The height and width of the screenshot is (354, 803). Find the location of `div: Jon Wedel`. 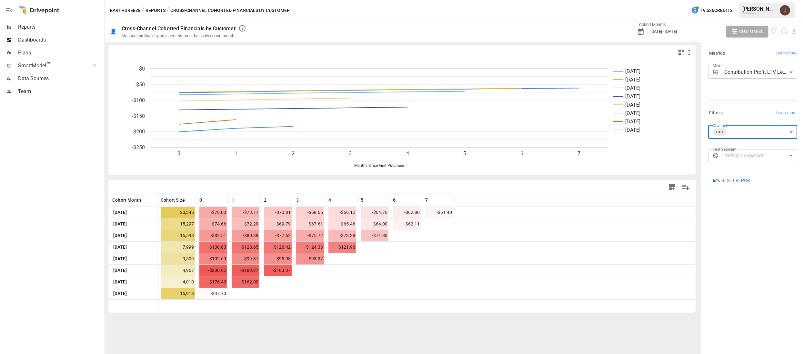

div: Jon Wedel is located at coordinates (785, 10).